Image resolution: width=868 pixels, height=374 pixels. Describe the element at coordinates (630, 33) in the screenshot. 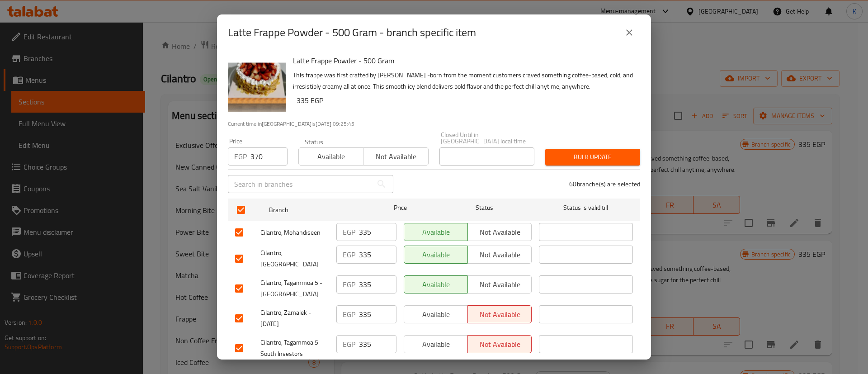

I see `button: close` at that location.